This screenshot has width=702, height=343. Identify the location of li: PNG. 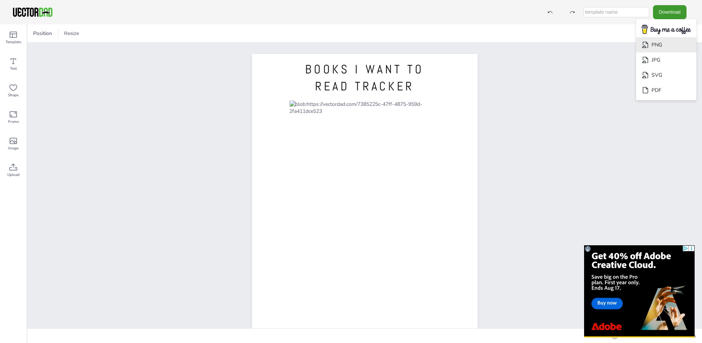
(666, 45).